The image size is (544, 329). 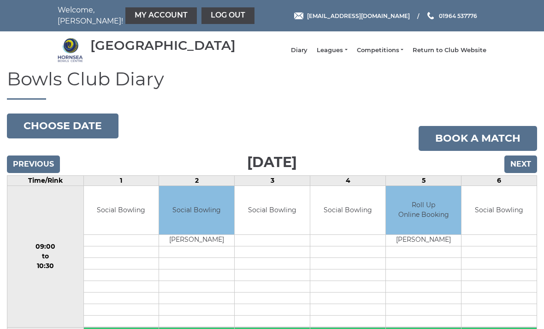 I want to click on img: Hornsea Bowls Centre, so click(x=70, y=50).